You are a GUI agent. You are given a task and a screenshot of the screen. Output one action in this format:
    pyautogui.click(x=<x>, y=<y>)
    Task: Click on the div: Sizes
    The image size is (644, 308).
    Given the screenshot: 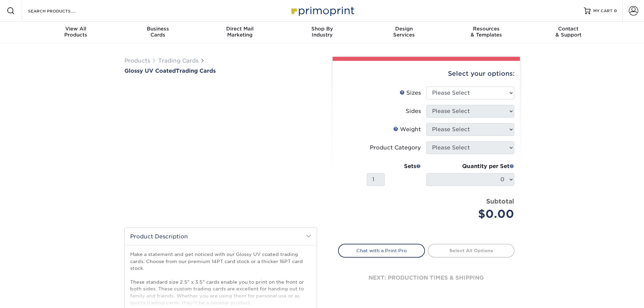 What is the action you would take?
    pyautogui.click(x=411, y=93)
    